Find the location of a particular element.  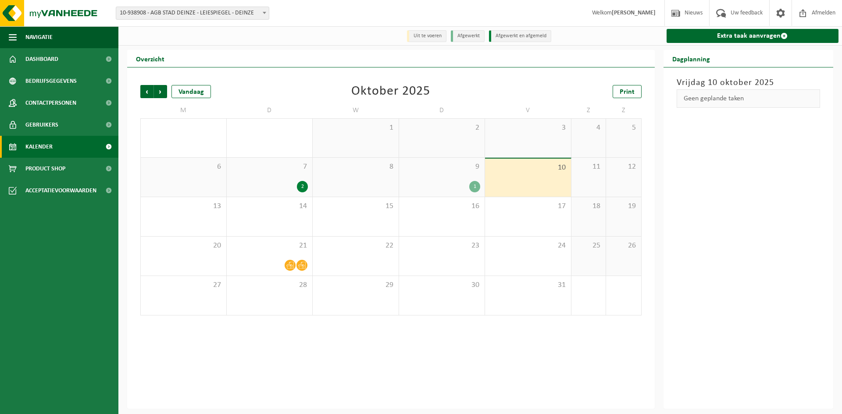

span: Navigatie is located at coordinates (39, 37).